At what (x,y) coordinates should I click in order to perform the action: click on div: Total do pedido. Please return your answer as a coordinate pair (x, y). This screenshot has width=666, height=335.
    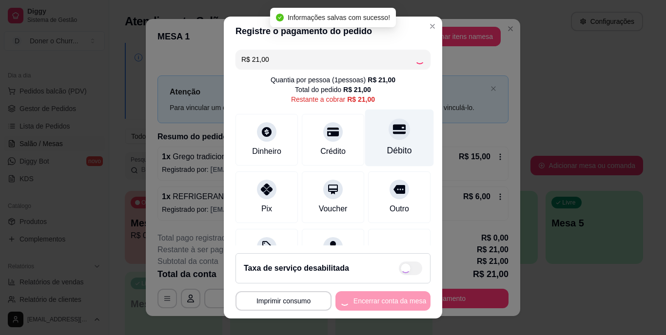
    Looking at the image, I should click on (333, 90).